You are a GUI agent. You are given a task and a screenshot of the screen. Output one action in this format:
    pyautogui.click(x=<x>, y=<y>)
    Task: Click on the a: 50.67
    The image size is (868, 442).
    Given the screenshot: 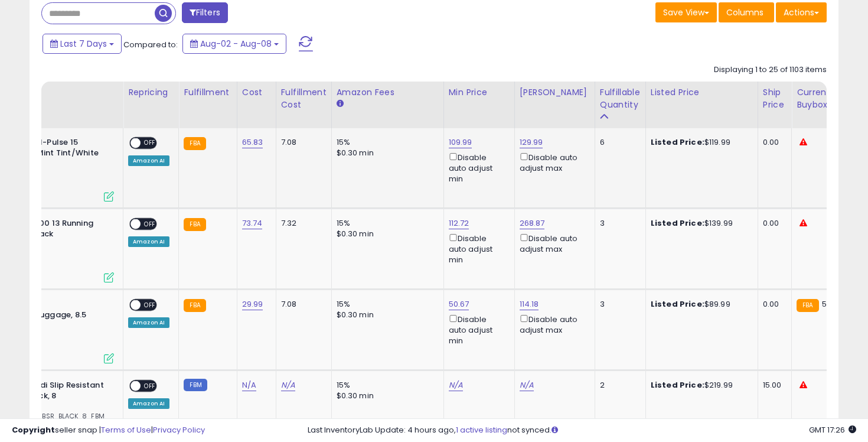 What is the action you would take?
    pyautogui.click(x=459, y=304)
    